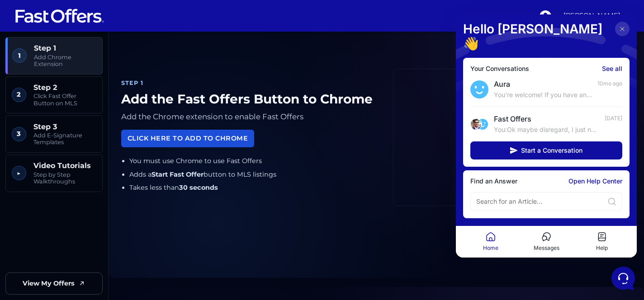  Describe the element at coordinates (139, 167) in the screenshot. I see `a: Open Help Center` at that location.